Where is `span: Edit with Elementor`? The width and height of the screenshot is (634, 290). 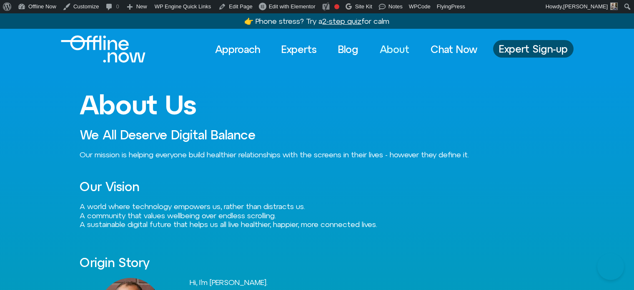
span: Edit with Elementor is located at coordinates (292, 6).